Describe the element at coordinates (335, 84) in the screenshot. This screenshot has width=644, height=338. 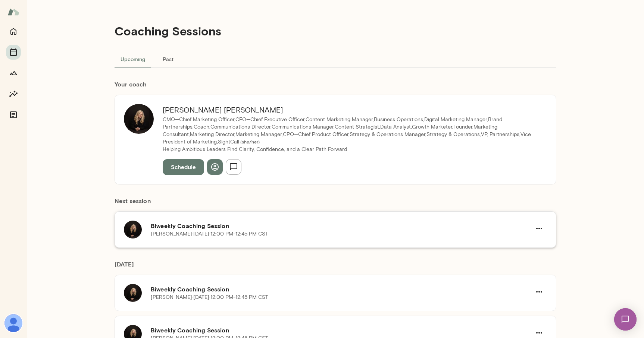
I see `h6: Your coach` at that location.